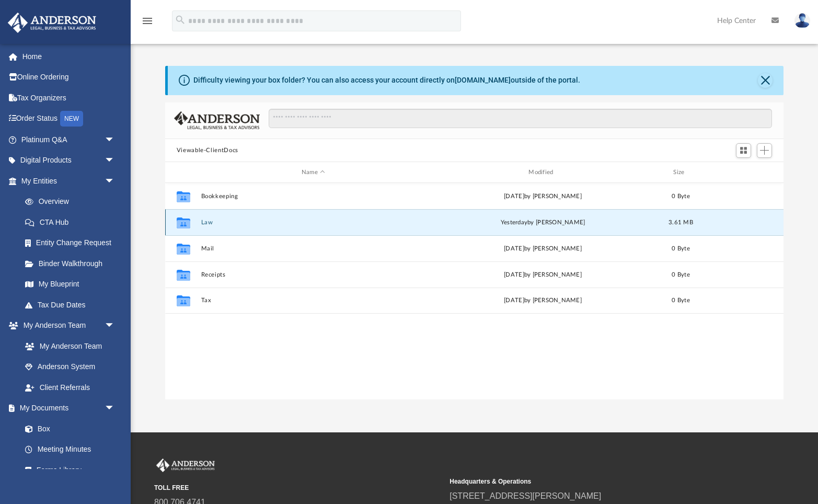 This screenshot has height=504, width=818. What do you see at coordinates (514, 222) in the screenshot?
I see `span: yesterday` at bounding box center [514, 222].